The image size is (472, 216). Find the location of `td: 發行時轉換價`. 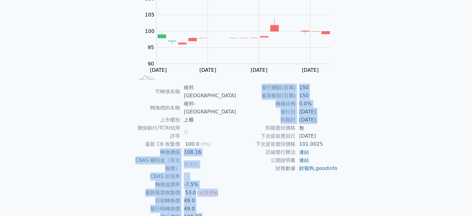

td: 發行時轉換價 is located at coordinates (157, 208).